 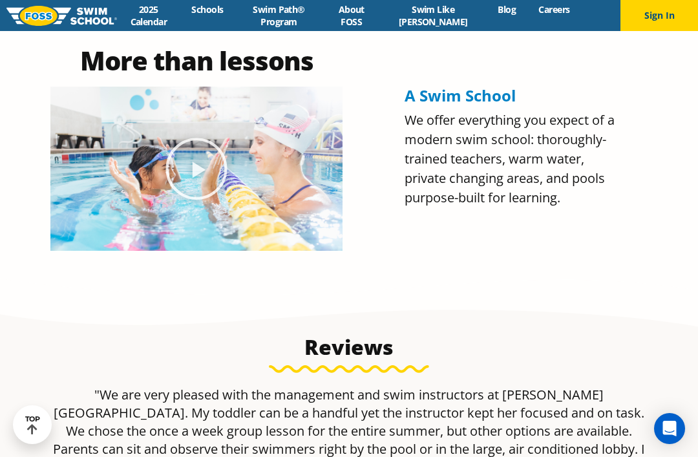 What do you see at coordinates (669, 428) in the screenshot?
I see `div: Open Intercom Messenger` at bounding box center [669, 428].